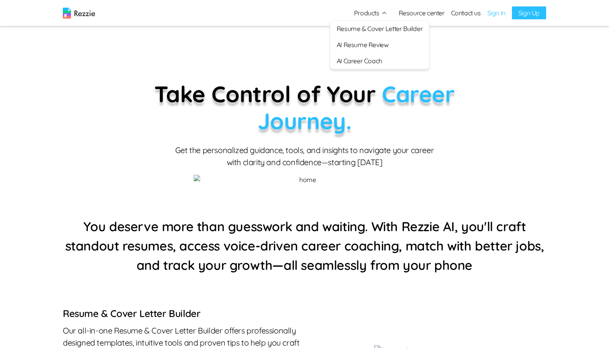 The image size is (609, 348). What do you see at coordinates (370, 13) in the screenshot?
I see `button: Products` at bounding box center [370, 13].